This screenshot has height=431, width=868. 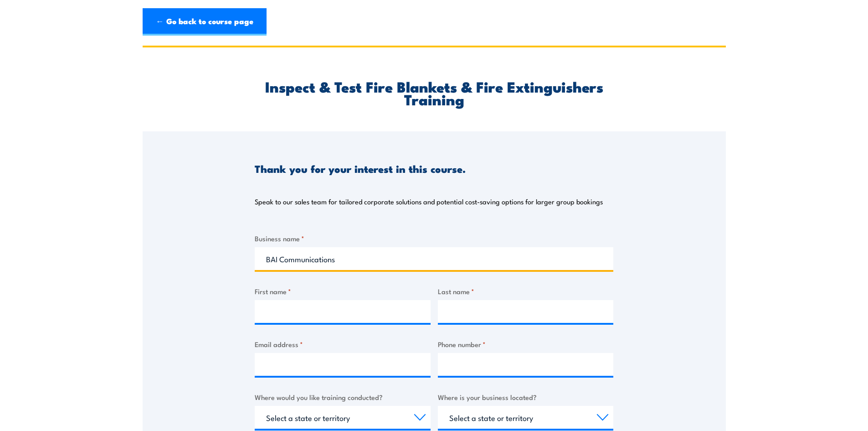 I want to click on label: Phone number, so click(x=526, y=344).